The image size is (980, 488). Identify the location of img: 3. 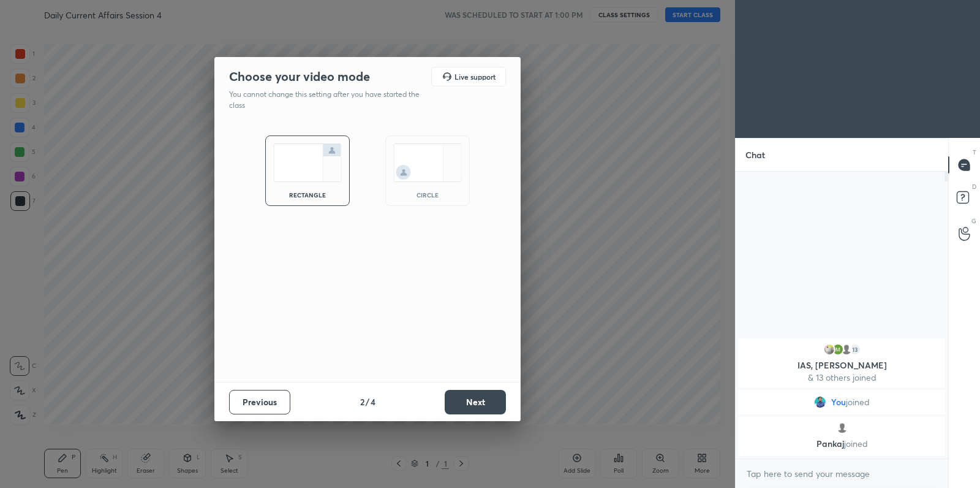
(838, 349).